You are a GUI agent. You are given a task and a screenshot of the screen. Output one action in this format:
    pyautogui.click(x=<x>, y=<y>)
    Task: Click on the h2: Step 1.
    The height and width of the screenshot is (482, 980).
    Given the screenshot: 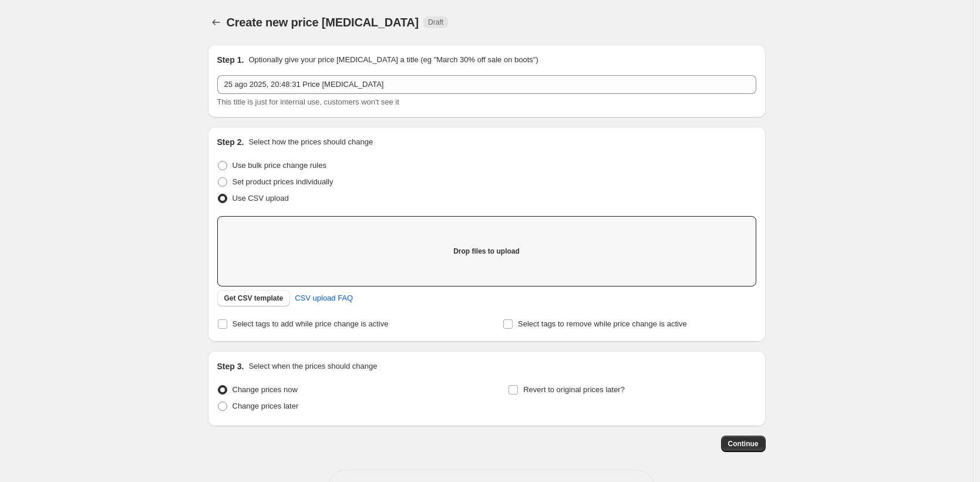 What is the action you would take?
    pyautogui.click(x=231, y=60)
    